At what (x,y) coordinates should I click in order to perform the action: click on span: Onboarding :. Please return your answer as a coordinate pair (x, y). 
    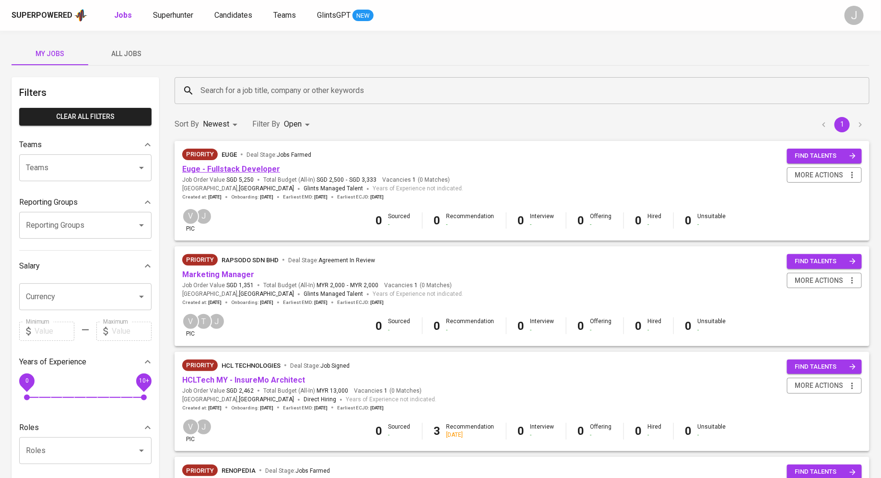
    Looking at the image, I should click on (252, 408).